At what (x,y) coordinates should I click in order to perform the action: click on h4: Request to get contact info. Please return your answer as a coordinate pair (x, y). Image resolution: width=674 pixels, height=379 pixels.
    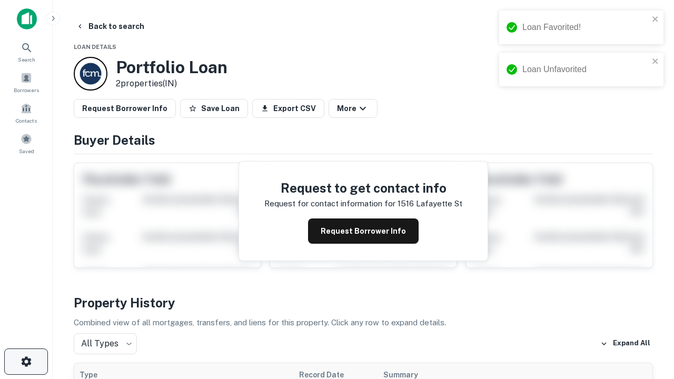
    Looking at the image, I should click on (363, 188).